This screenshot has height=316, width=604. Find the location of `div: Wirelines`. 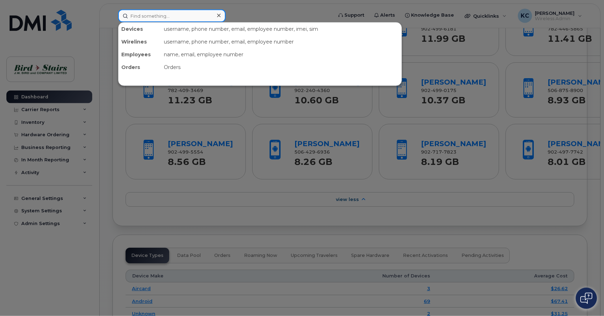

div: Wirelines is located at coordinates (140, 42).